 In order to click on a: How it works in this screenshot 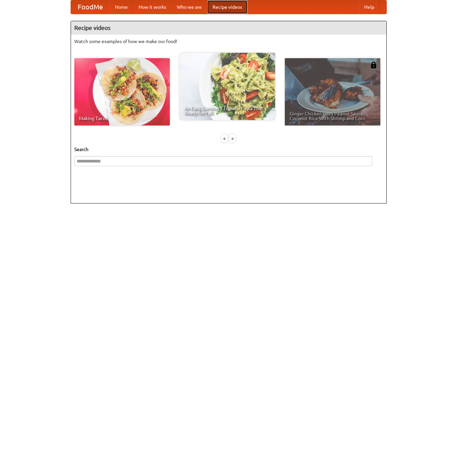, I will do `click(153, 7)`.